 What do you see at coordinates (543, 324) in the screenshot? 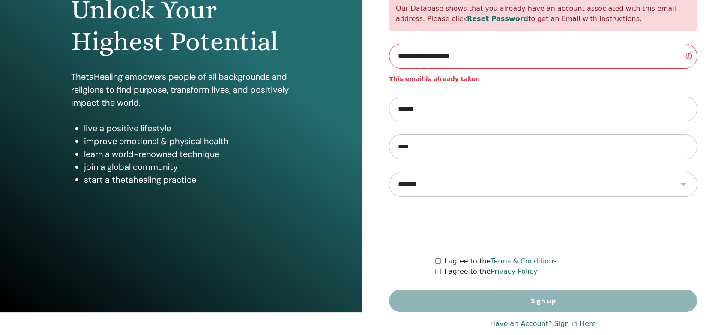
I see `a: Have an Account? Sign in Here` at bounding box center [543, 324].